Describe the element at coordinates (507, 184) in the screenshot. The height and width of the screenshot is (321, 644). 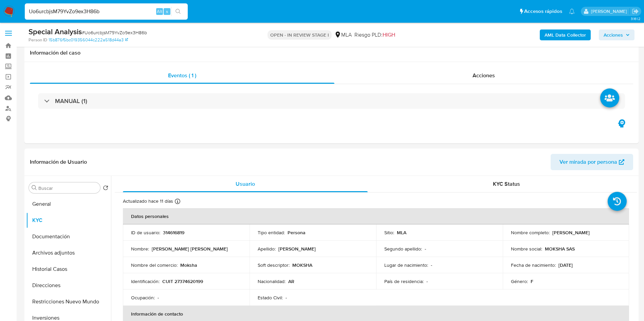
I see `span: KYC Status` at that location.